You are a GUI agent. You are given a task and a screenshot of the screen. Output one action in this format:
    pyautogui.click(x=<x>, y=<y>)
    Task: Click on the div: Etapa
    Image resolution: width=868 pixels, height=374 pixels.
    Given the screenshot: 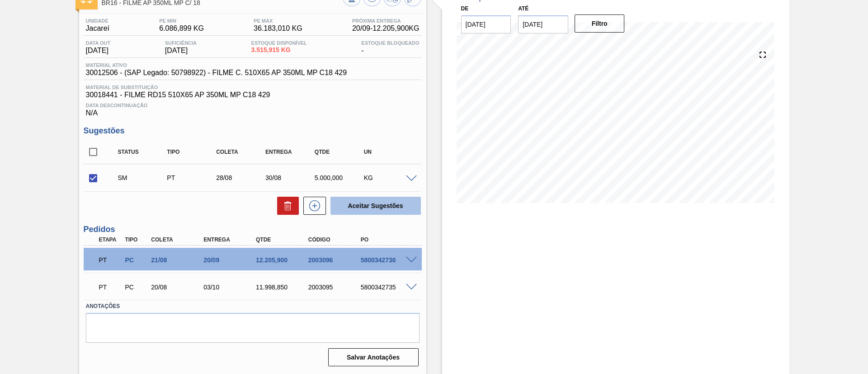 What is the action you would take?
    pyautogui.click(x=110, y=239)
    